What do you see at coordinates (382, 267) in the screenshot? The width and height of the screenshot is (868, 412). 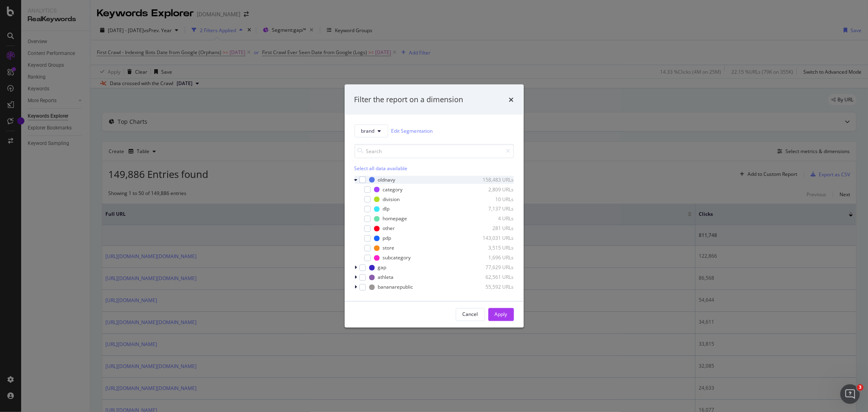 I see `div: gap` at bounding box center [382, 267].